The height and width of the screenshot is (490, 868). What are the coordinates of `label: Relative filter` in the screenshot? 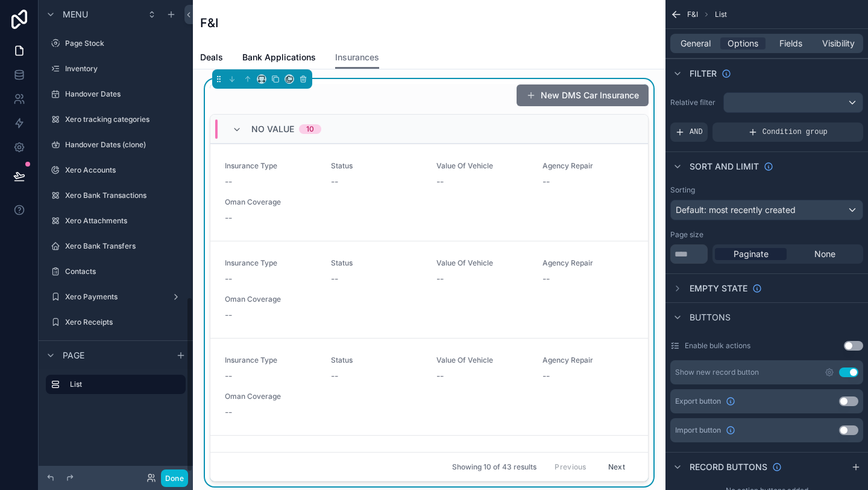 It's located at (694, 103).